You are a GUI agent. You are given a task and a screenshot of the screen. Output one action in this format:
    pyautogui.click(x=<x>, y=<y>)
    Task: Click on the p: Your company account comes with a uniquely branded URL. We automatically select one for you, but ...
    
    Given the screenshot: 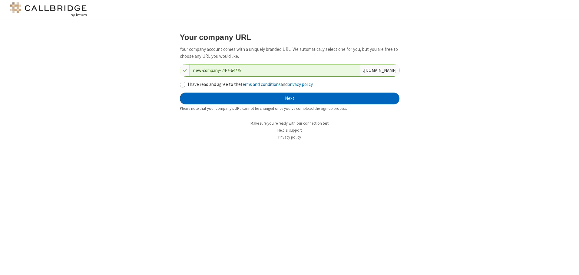 What is the action you would take?
    pyautogui.click(x=289, y=53)
    